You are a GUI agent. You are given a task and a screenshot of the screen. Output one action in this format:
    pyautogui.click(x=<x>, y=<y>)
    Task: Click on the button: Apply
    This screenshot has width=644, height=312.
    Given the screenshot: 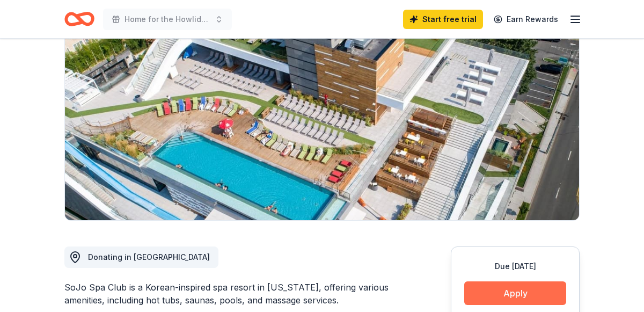 What is the action you would take?
    pyautogui.click(x=515, y=294)
    